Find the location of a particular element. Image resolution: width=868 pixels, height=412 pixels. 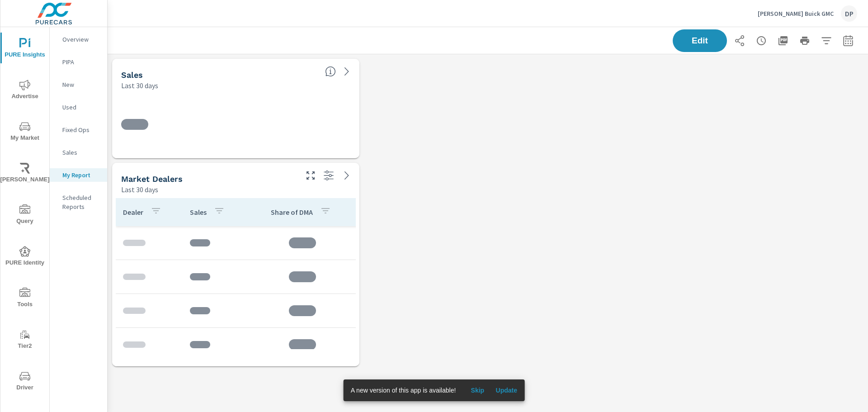

div: Overview is located at coordinates (78, 40).